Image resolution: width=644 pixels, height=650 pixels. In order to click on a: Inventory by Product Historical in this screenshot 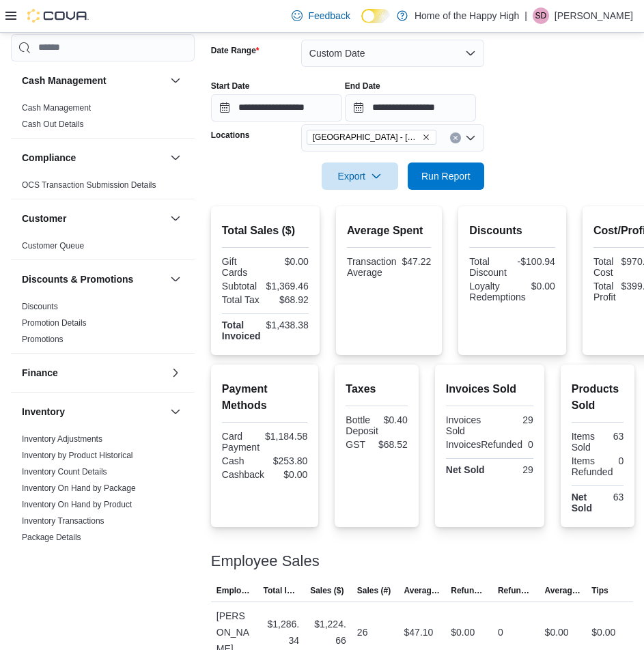, I will do `click(77, 455)`.